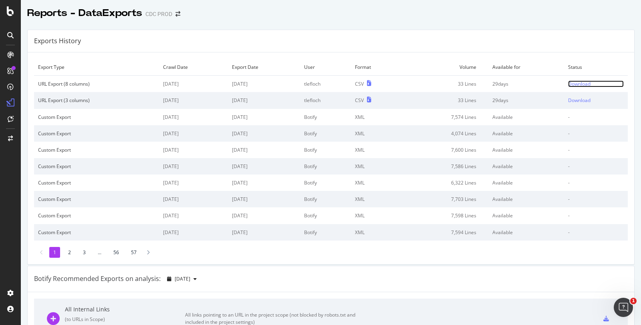 Image resolution: width=641 pixels, height=325 pixels. What do you see at coordinates (633, 301) in the screenshot?
I see `span: 1` at bounding box center [633, 301].